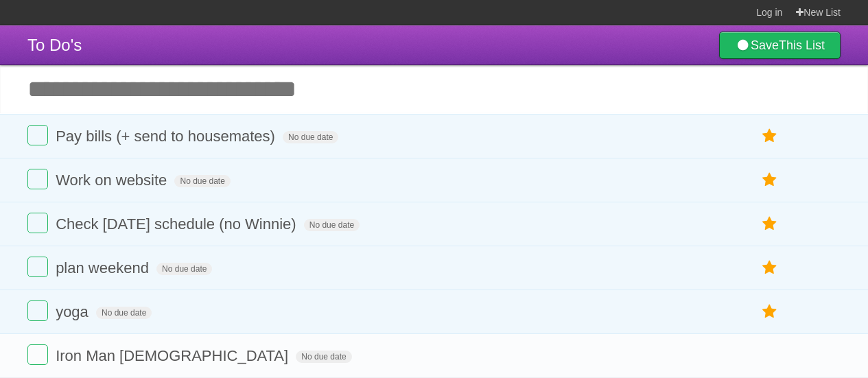 The width and height of the screenshot is (868, 378). Describe the element at coordinates (167, 136) in the screenshot. I see `span: Pay bills (+ send to housemates)` at that location.